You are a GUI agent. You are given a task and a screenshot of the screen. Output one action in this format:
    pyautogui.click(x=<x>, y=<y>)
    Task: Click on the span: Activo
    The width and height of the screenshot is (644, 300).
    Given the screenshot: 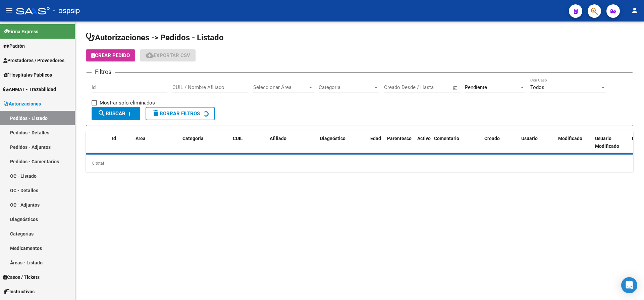 What is the action you would take?
    pyautogui.click(x=424, y=138)
    